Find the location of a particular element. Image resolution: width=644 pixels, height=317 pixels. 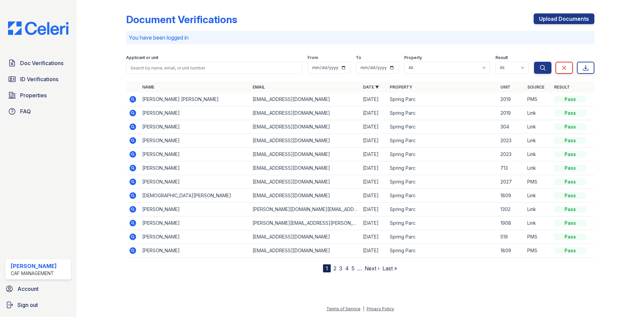

a: Next › is located at coordinates (372, 268).